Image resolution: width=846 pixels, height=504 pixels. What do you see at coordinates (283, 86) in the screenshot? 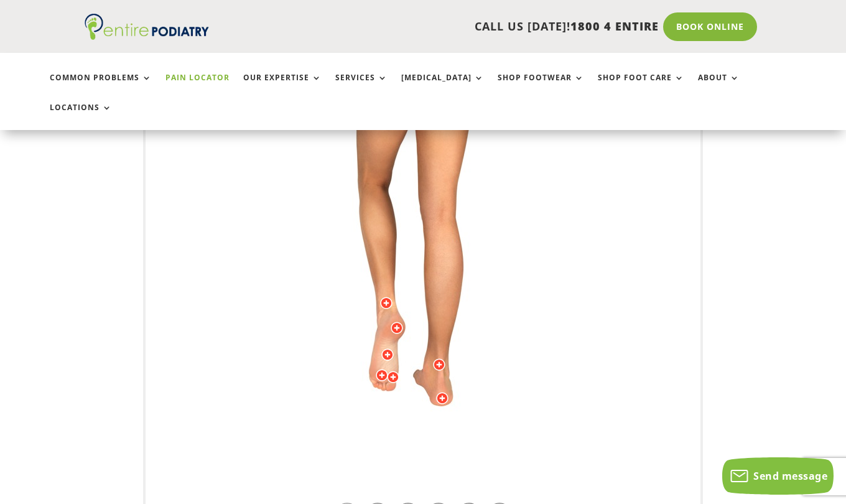
I see `a: Our Expertise` at bounding box center [283, 86].